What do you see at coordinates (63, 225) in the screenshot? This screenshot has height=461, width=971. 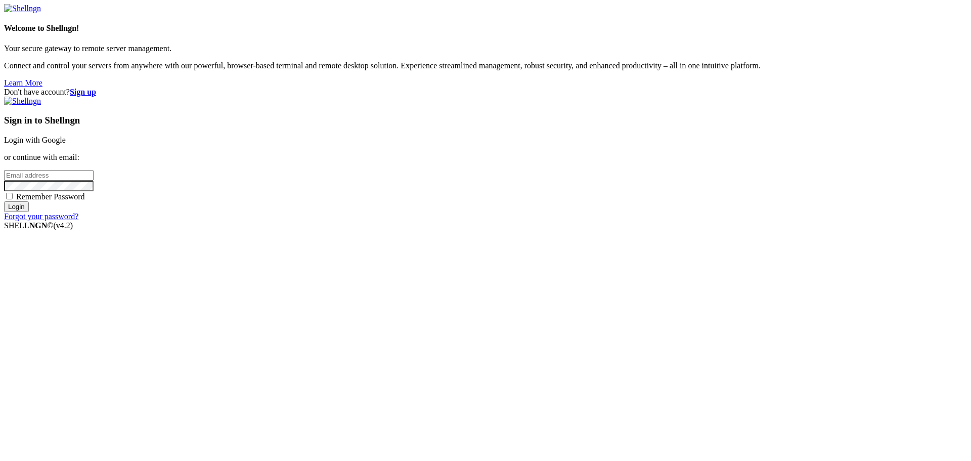 I see `span: 4.2.0` at bounding box center [63, 225].